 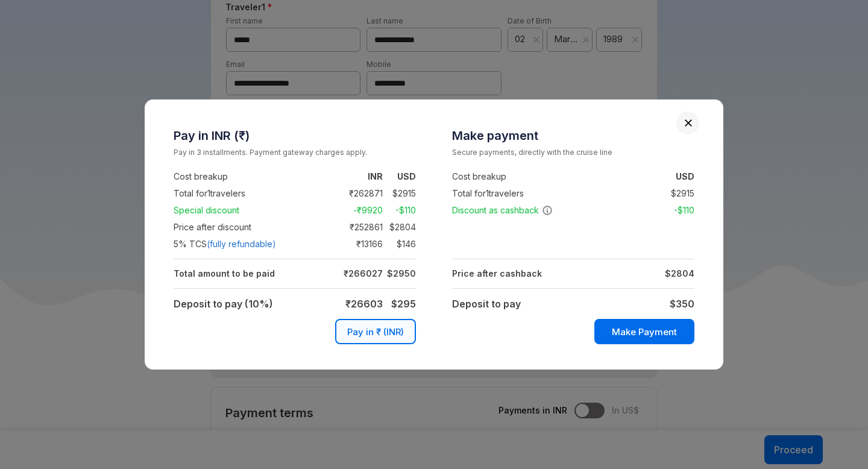 What do you see at coordinates (357, 211) in the screenshot?
I see `td: -₹ 9920` at bounding box center [357, 211].